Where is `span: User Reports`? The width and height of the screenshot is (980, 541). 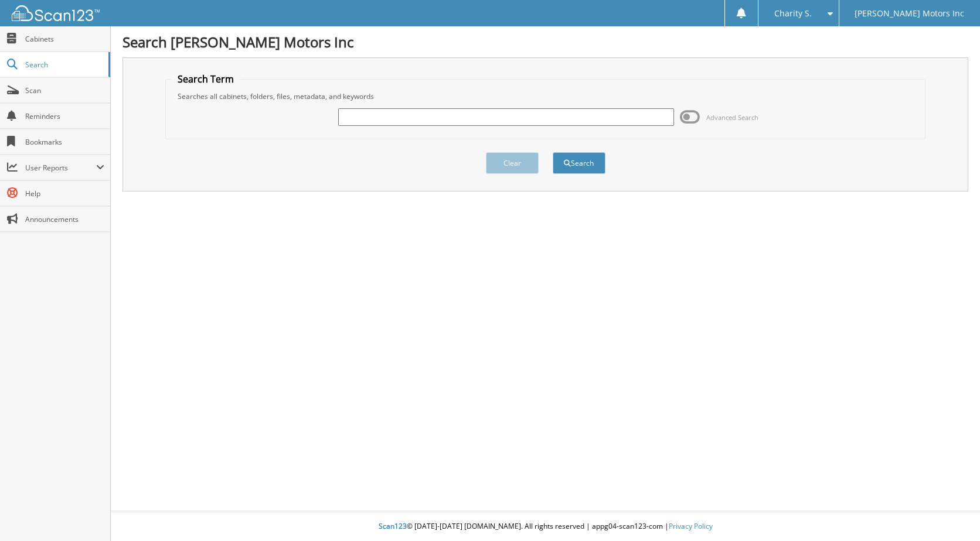
span: User Reports is located at coordinates (61, 168).